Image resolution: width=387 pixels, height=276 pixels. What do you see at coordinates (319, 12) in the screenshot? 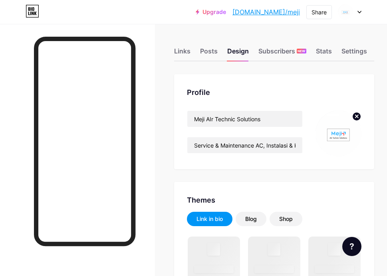
I see `div: Share` at bounding box center [319, 12].